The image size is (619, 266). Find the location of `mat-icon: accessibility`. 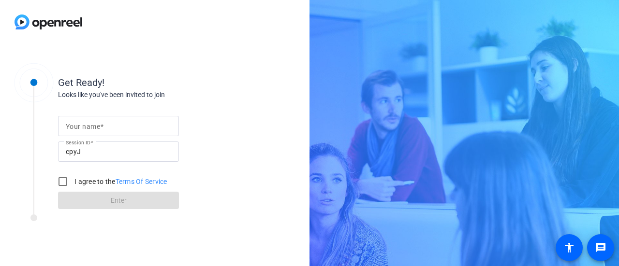

mat-icon: accessibility is located at coordinates (569, 248).